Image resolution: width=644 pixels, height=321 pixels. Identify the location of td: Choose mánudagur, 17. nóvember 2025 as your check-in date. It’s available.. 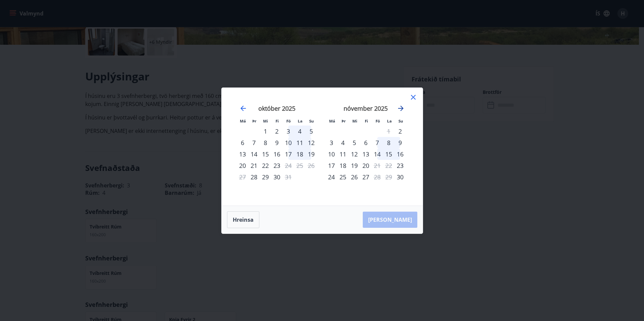
(332, 166).